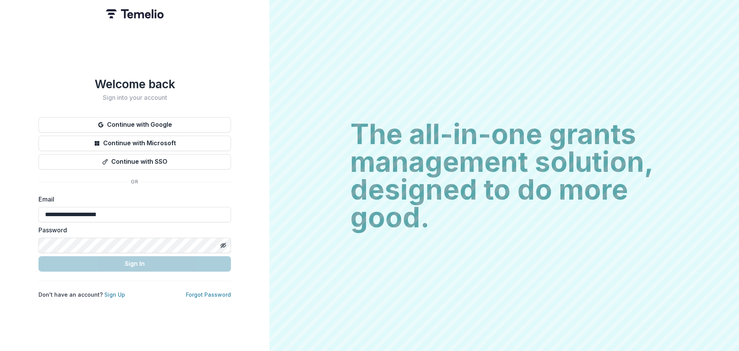 This screenshot has width=739, height=351. I want to click on p: Don't have an account?, so click(82, 294).